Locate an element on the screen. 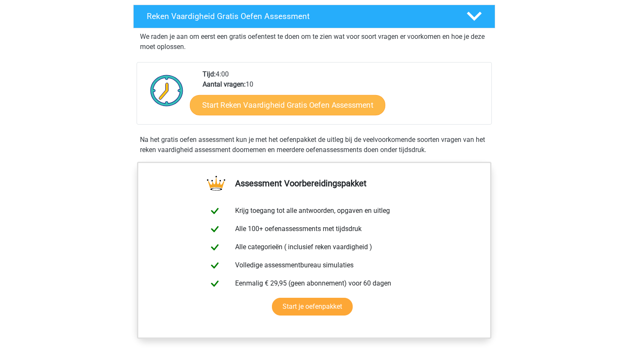 The image size is (628, 351). a: Reken Vaardigheid Gratis Oefen Assessment is located at coordinates (314, 16).